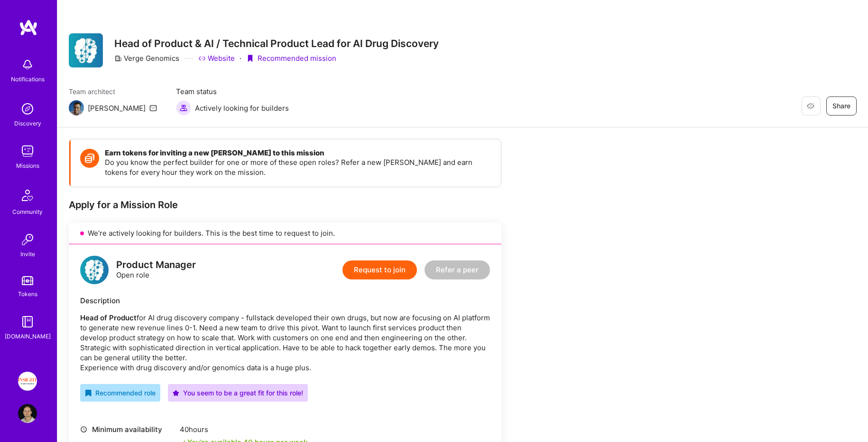 The image size is (868, 442). I want to click on i: icon RecommendedBadge, so click(89, 392).